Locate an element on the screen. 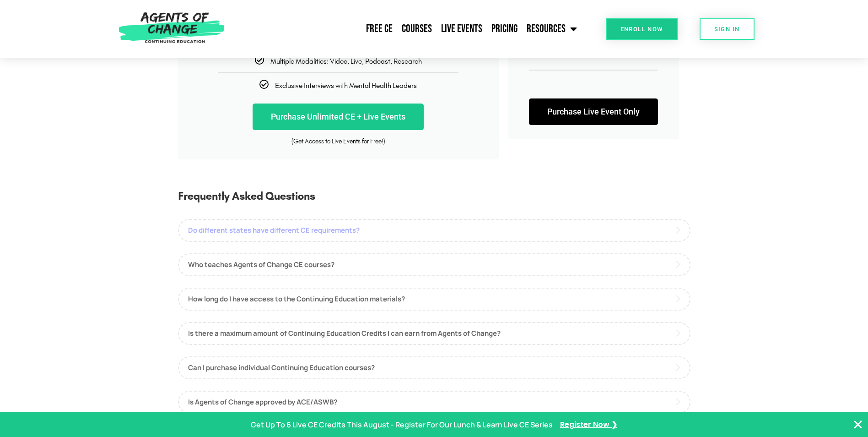 The image size is (868, 437). a: Free CE is located at coordinates (380, 29).